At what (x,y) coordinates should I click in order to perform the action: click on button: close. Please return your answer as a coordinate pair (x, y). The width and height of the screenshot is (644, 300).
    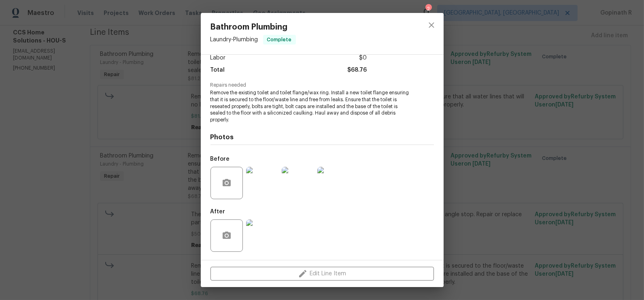
    Looking at the image, I should click on (432, 25).